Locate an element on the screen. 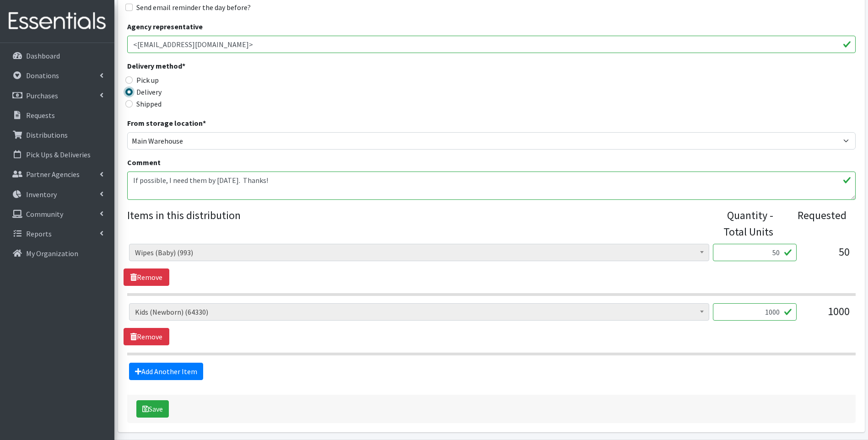  p: Purchases is located at coordinates (42, 96).